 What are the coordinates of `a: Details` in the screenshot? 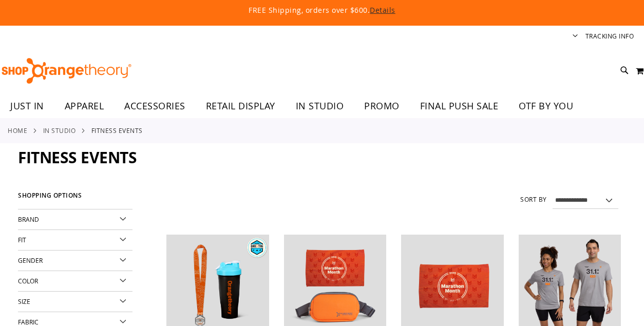 It's located at (383, 10).